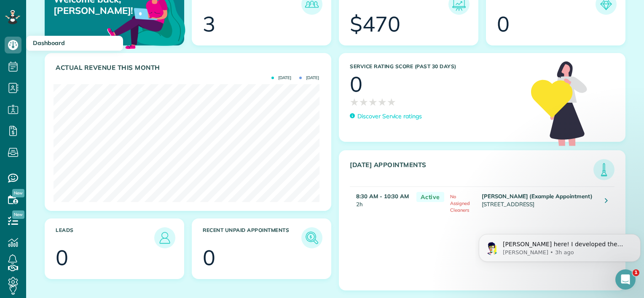 The width and height of the screenshot is (644, 298). Describe the element at coordinates (460, 203) in the screenshot. I see `span: No Assigned Cleaners` at that location.